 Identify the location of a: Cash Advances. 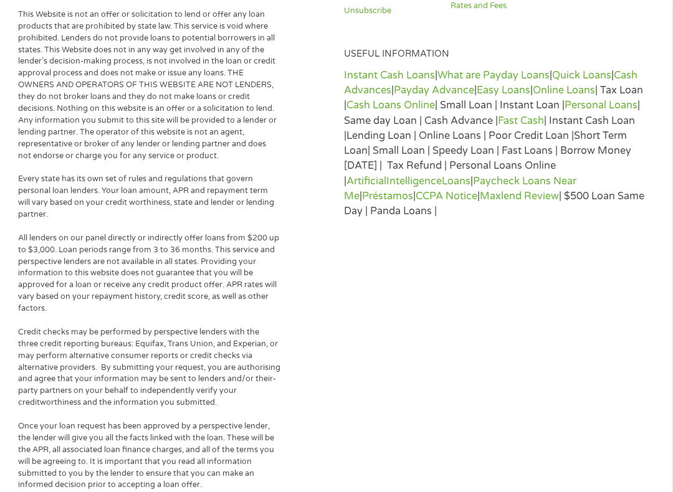
(490, 83).